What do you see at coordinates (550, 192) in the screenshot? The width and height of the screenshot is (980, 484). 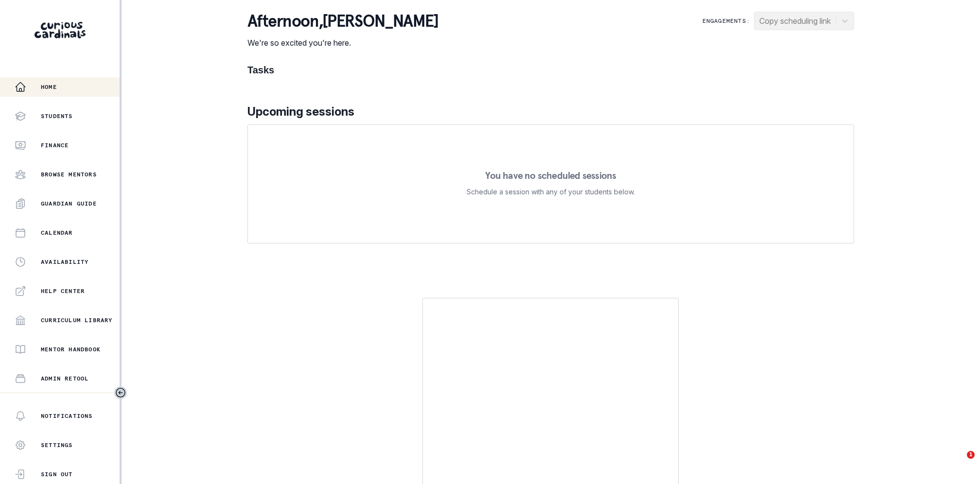 I see `p: Schedule a session with any of your students below.` at bounding box center [550, 192].